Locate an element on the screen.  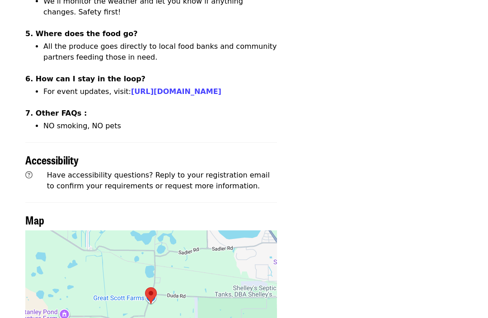
span: Have accessibility questions? Reply to your registration email to confirm your requirements or re... is located at coordinates (158, 181).